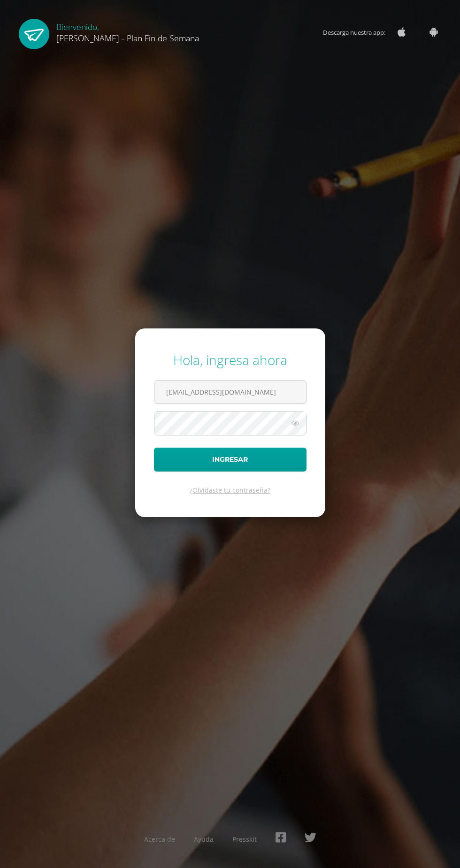 The width and height of the screenshot is (460, 868). Describe the element at coordinates (358, 32) in the screenshot. I see `span: Descarga nuestra app:` at that location.